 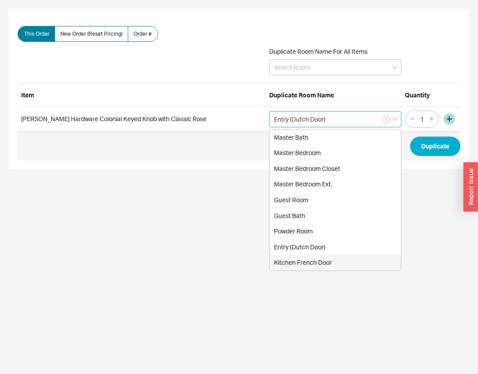 What do you see at coordinates (335, 200) in the screenshot?
I see `div: Guest Room` at bounding box center [335, 200].